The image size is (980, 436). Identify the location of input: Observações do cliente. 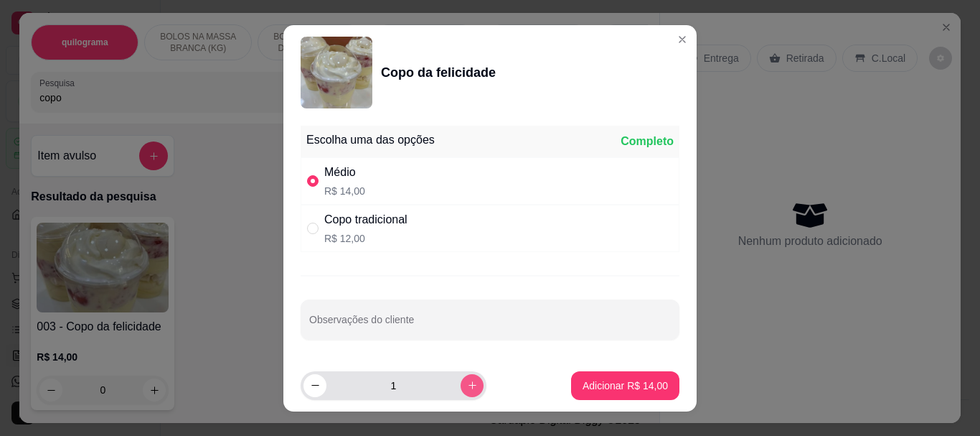
(490, 325).